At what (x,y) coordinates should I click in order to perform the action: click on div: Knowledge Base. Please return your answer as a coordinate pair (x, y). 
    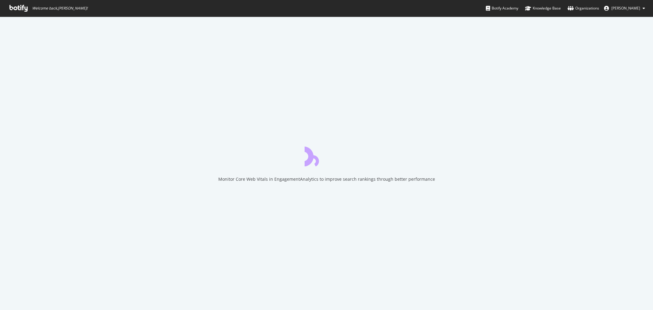
    Looking at the image, I should click on (543, 8).